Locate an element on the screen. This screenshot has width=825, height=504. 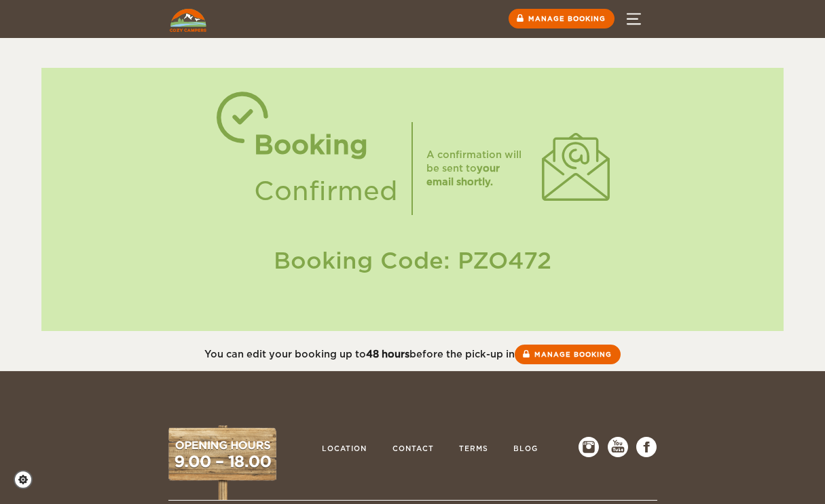
a: Contact is located at coordinates (413, 450).